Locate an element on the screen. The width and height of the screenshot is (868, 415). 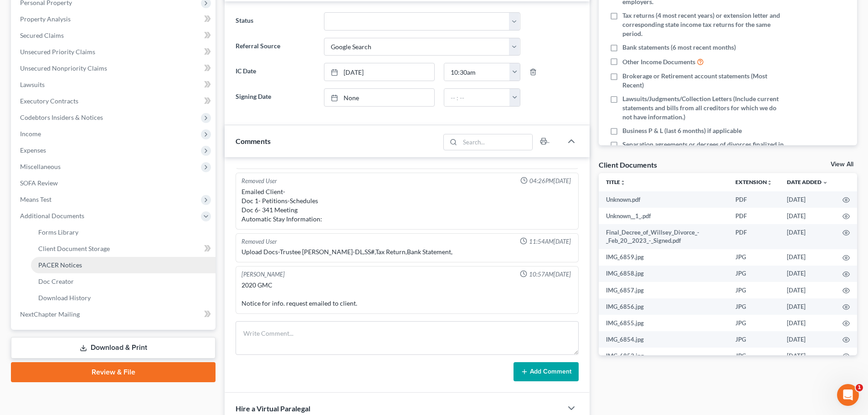
td: IMG_6859.jpg is located at coordinates (663, 257).